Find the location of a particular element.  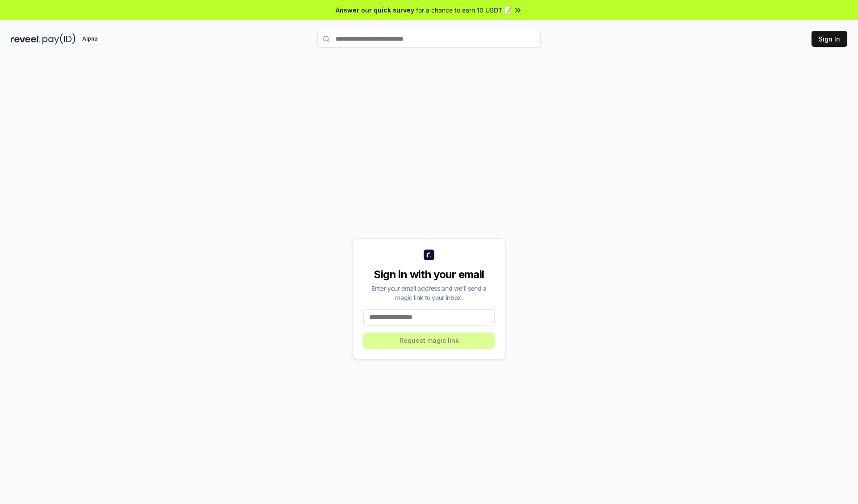

div: Alpha is located at coordinates (90, 39).